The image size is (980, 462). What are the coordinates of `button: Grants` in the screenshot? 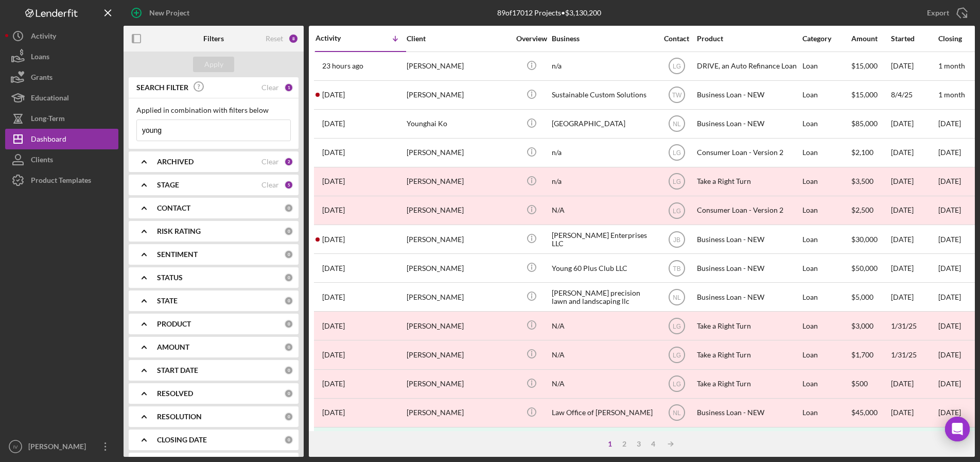 It's located at (61, 77).